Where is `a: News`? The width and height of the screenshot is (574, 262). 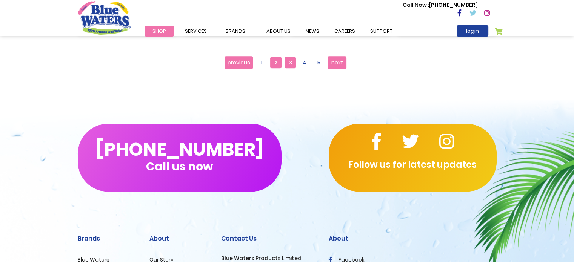 a: News is located at coordinates (313, 31).